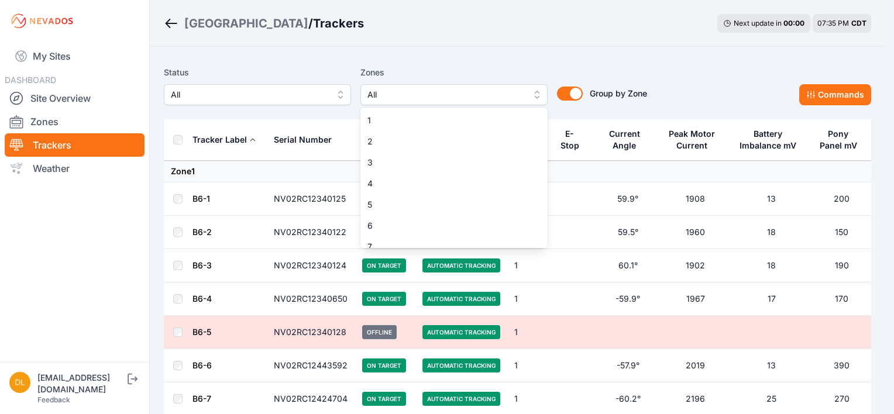  I want to click on button: All, so click(454, 95).